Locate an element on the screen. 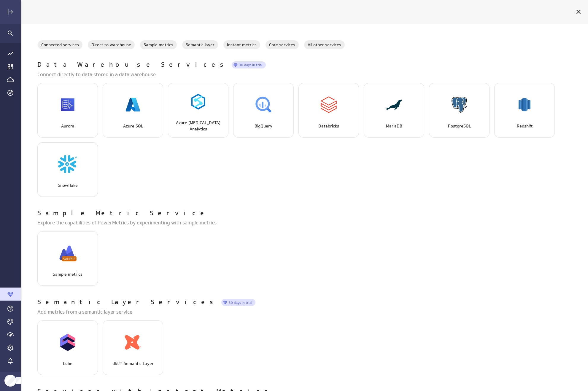  img: Klipfolio_Sample.png is located at coordinates (68, 253).